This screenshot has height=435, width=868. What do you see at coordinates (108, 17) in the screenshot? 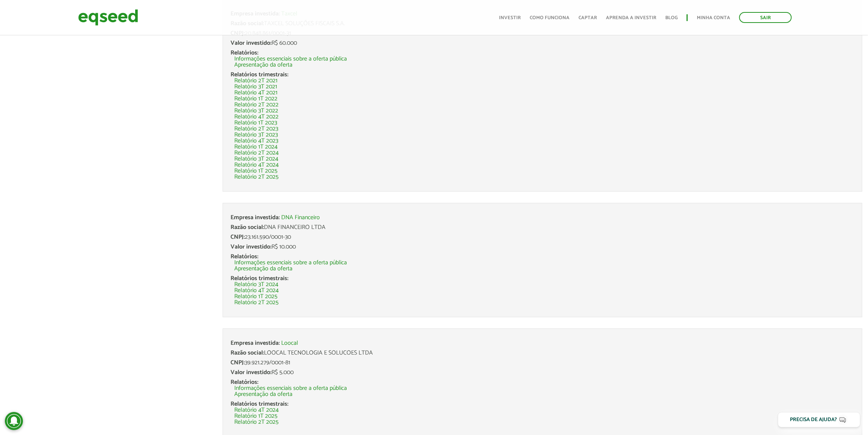
I see `img: EqSeed` at bounding box center [108, 17].